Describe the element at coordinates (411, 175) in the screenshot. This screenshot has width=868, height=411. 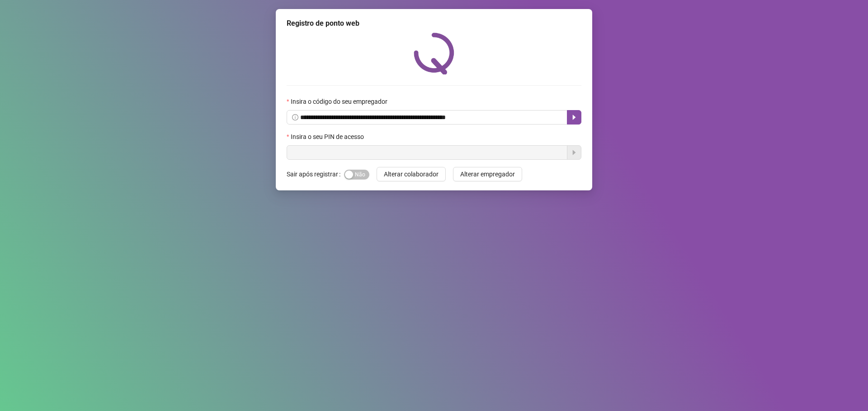
I see `button: Alterar colaborador` at that location.